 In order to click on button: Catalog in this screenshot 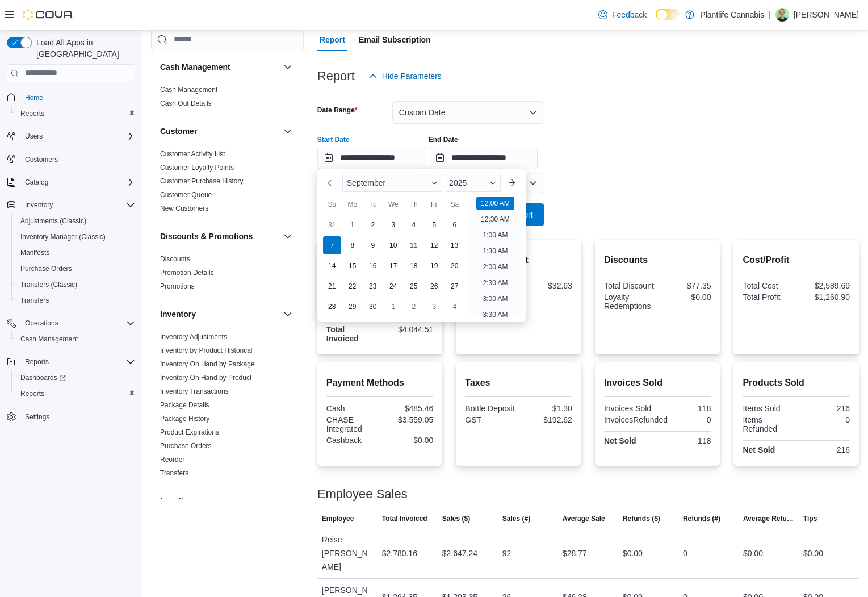, I will do `click(71, 182)`.